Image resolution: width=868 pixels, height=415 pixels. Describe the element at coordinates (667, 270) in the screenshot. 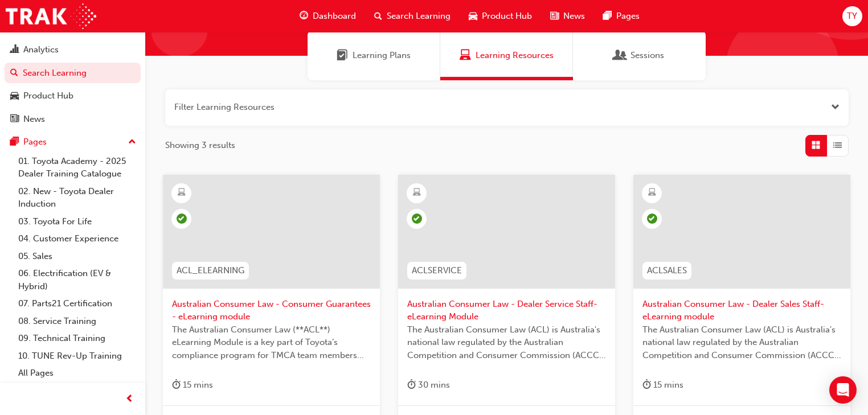

I see `span: ACLSALES` at that location.